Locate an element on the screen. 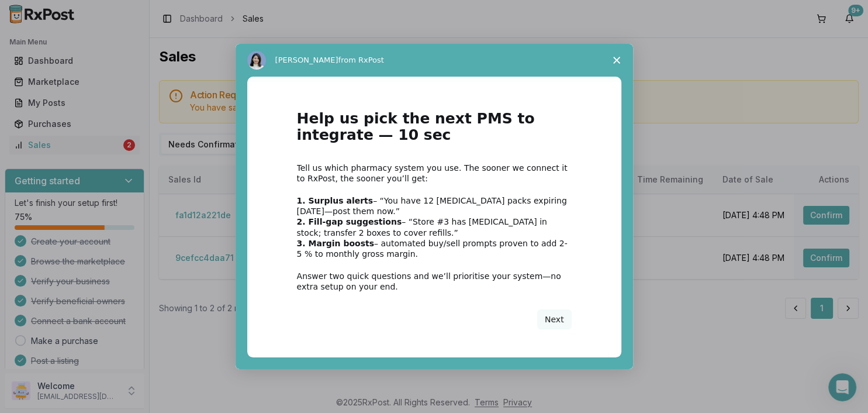 The height and width of the screenshot is (413, 868). b: 1. Surplus alerts is located at coordinates (335, 201).